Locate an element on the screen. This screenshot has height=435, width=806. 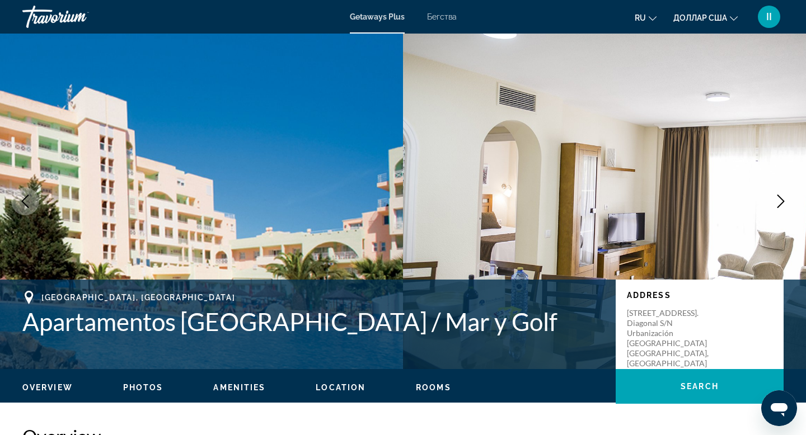
button: Rooms is located at coordinates (433, 388).